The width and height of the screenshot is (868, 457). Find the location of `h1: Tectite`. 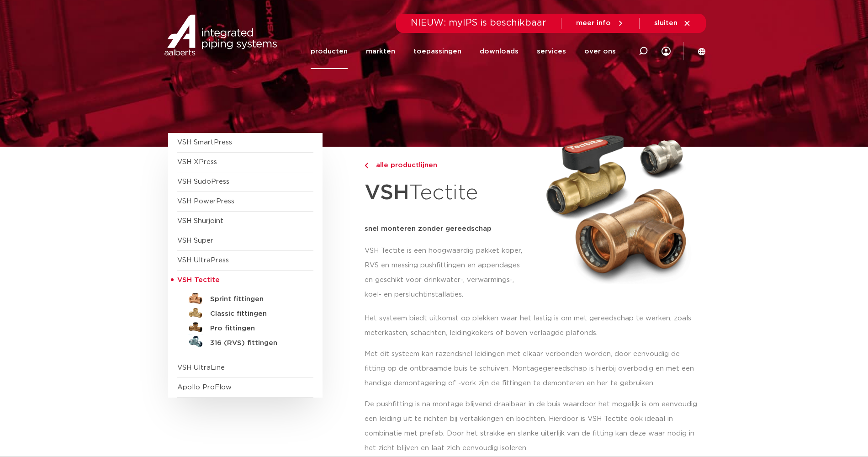

h1: Tectite is located at coordinates (447, 193).